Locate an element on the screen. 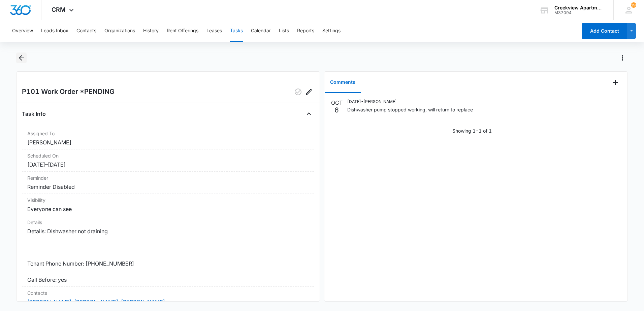  div: VisibilityEveryone can see is located at coordinates (168, 205).